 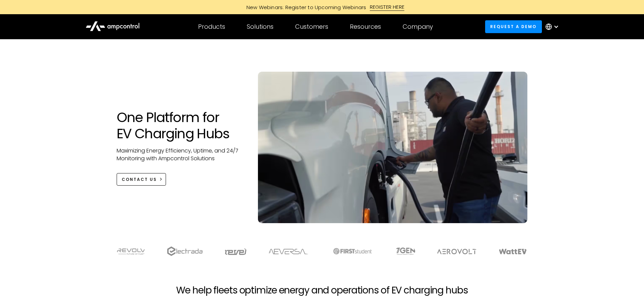 I want to click on div: Solutions, so click(x=260, y=27).